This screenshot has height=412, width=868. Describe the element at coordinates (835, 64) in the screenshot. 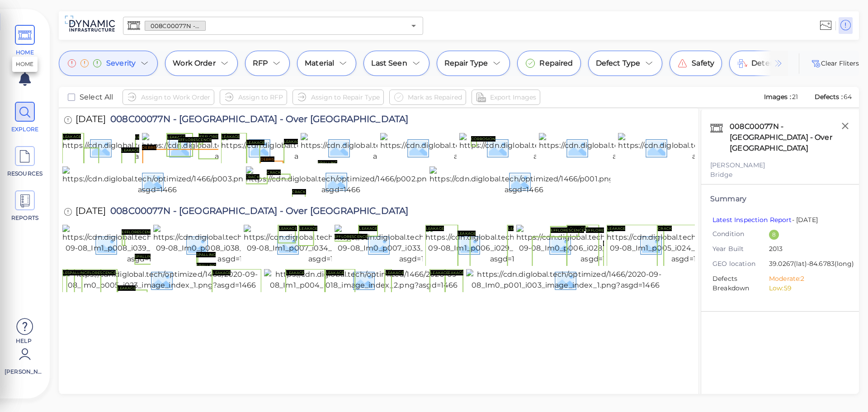

I see `span: Clear Fliters` at that location.